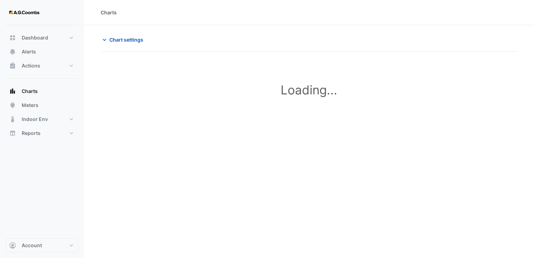 This screenshot has width=534, height=258. What do you see at coordinates (29, 52) in the screenshot?
I see `span: Alerts` at bounding box center [29, 52].